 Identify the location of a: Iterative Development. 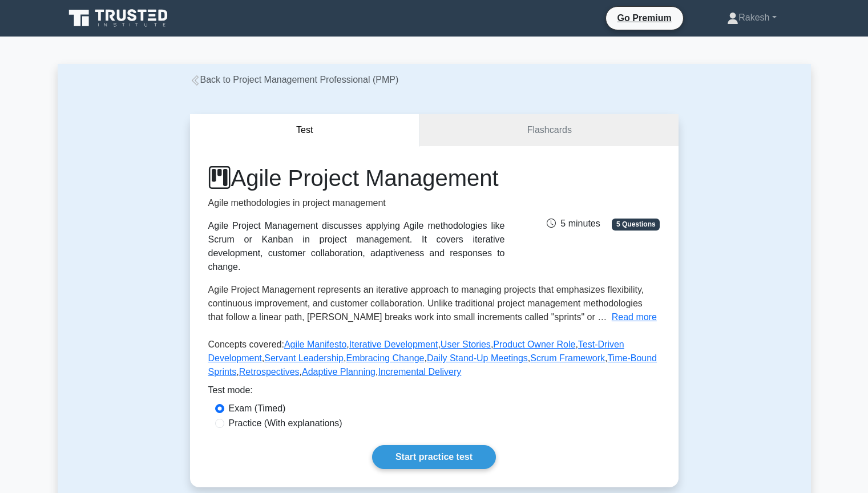
(394, 344).